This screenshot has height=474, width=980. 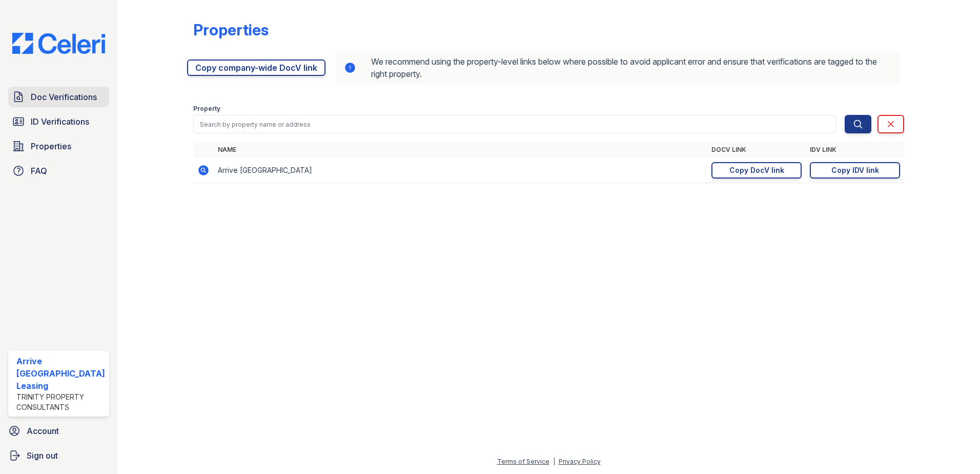 What do you see at coordinates (58, 122) in the screenshot?
I see `a: ID Verifications` at bounding box center [58, 122].